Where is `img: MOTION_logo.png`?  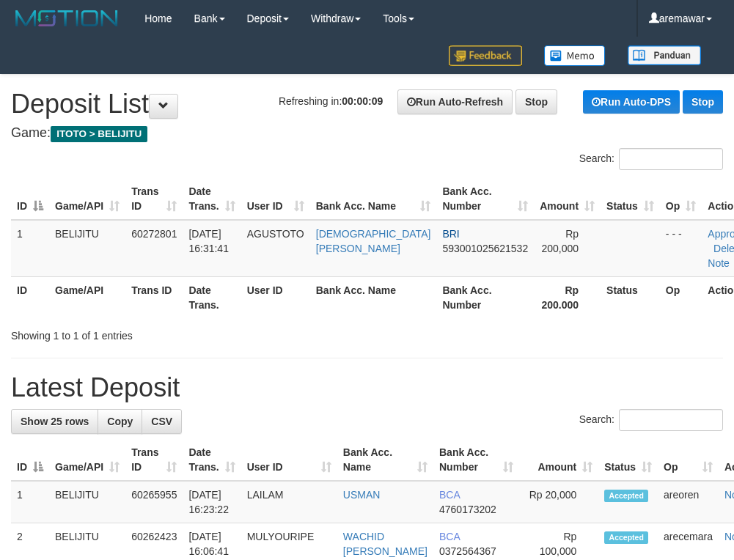
img: MOTION_logo.png is located at coordinates (67, 19).